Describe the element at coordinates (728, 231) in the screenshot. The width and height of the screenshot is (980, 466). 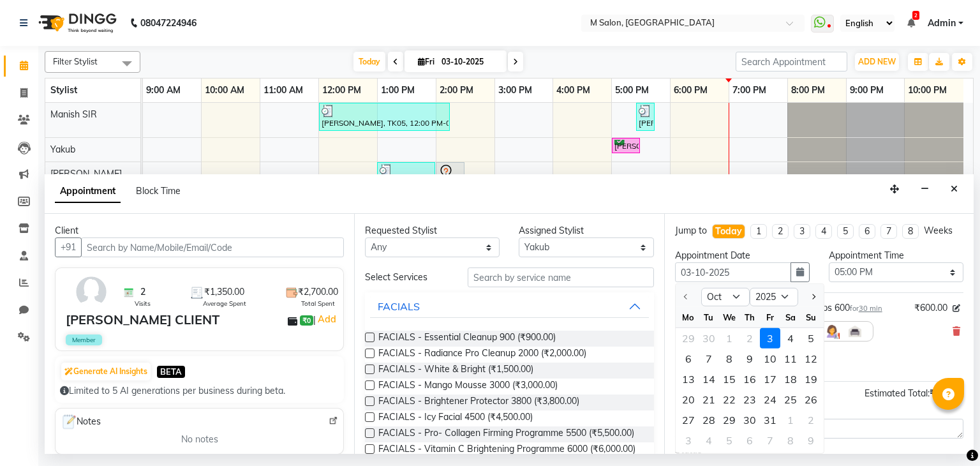
I see `div: Today` at that location.